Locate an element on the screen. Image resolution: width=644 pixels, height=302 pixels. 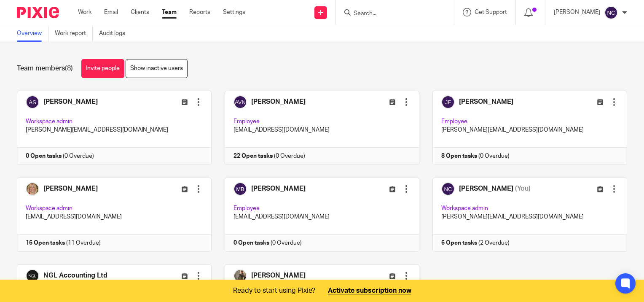
a: Reports is located at coordinates (200, 12).